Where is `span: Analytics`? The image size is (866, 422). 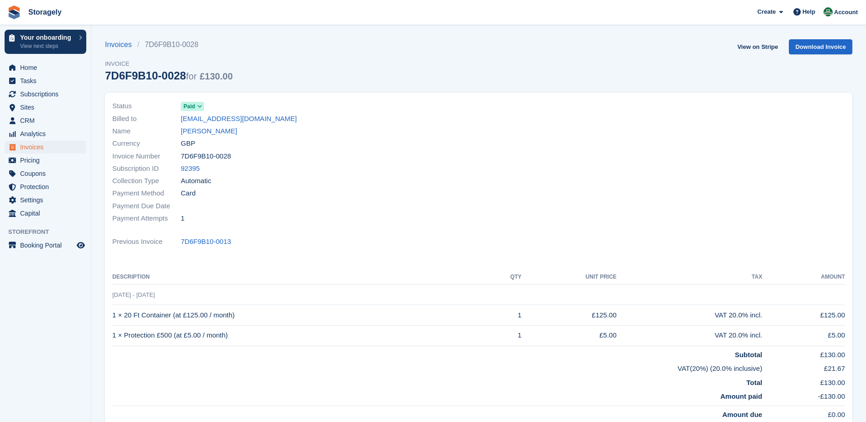
span: Analytics is located at coordinates (47, 134).